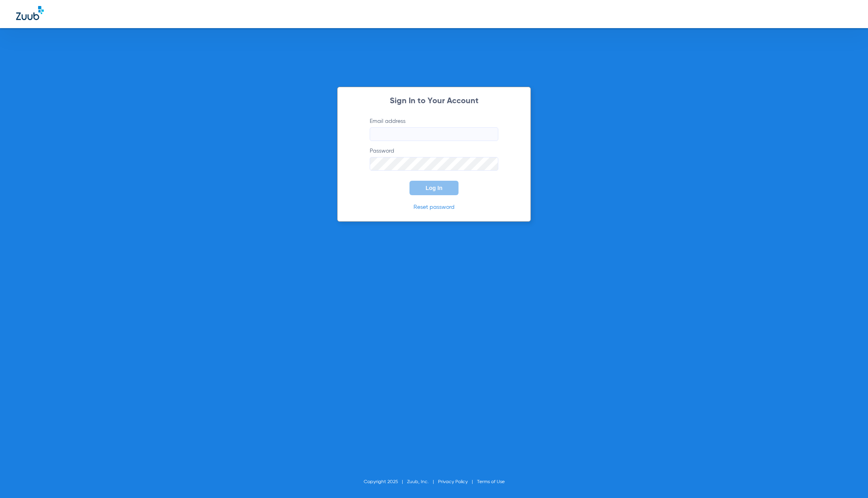  What do you see at coordinates (434, 129) in the screenshot?
I see `label: Email address` at bounding box center [434, 129].